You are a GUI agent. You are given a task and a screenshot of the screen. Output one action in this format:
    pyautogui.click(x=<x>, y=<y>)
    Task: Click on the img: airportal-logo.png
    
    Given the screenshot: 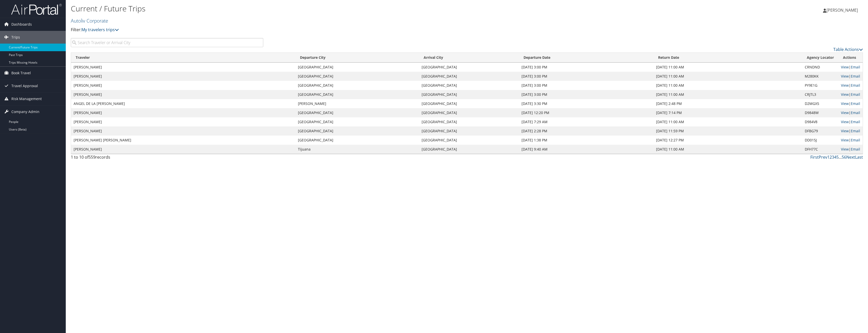 What is the action you would take?
    pyautogui.click(x=37, y=9)
    